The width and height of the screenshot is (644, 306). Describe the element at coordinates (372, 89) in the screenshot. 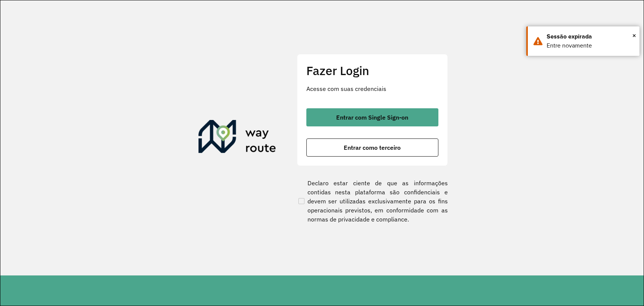

I see `p: Acesse com suas credenciais` at that location.